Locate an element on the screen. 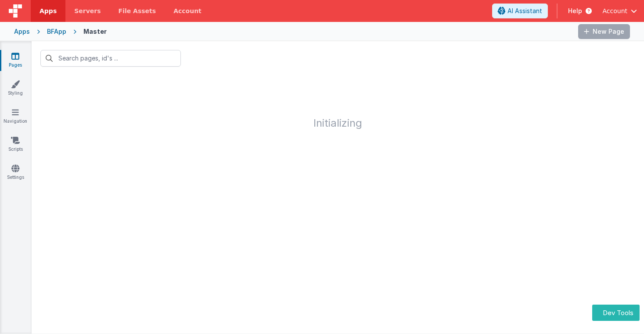 Image resolution: width=644 pixels, height=334 pixels. span: Apps is located at coordinates (48, 11).